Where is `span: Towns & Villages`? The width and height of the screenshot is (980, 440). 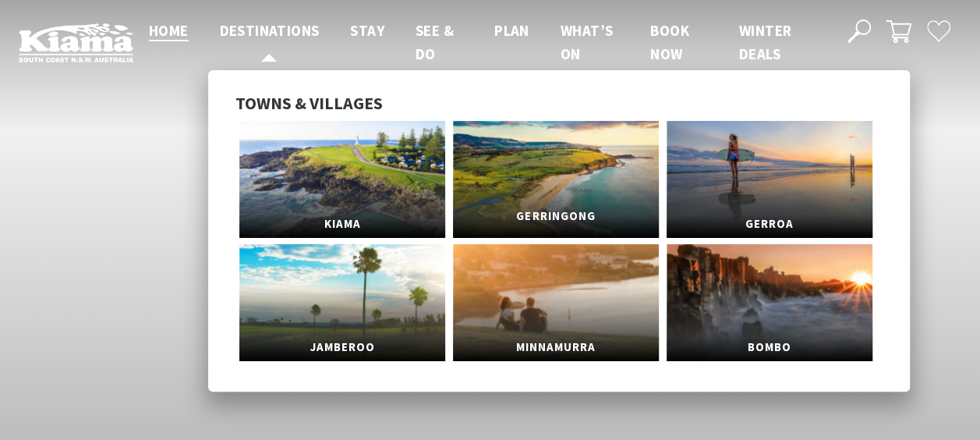
span: Towns & Villages is located at coordinates (309, 103).